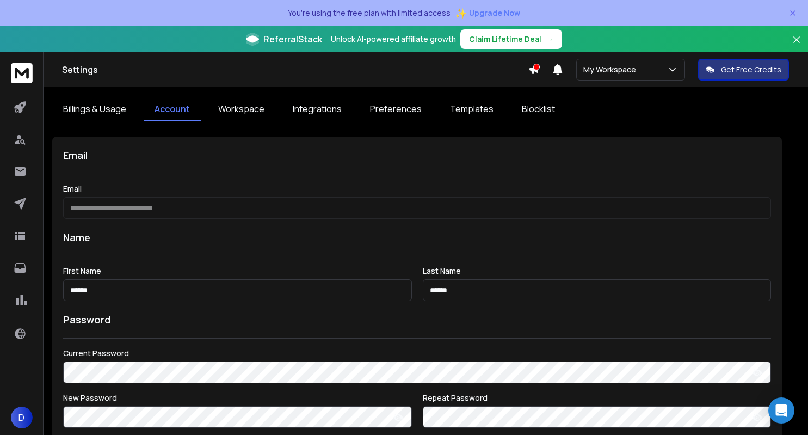  What do you see at coordinates (487, 13) in the screenshot?
I see `button: ✨Upgrade Now` at bounding box center [487, 13].